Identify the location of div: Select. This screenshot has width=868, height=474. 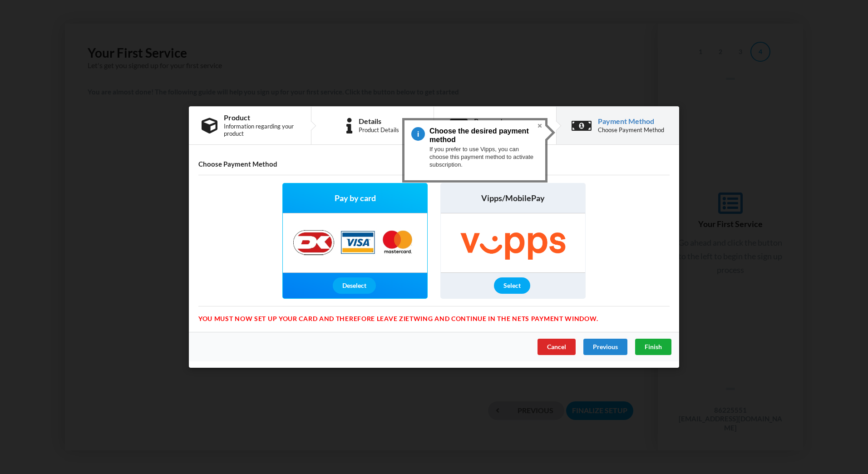
(512, 285).